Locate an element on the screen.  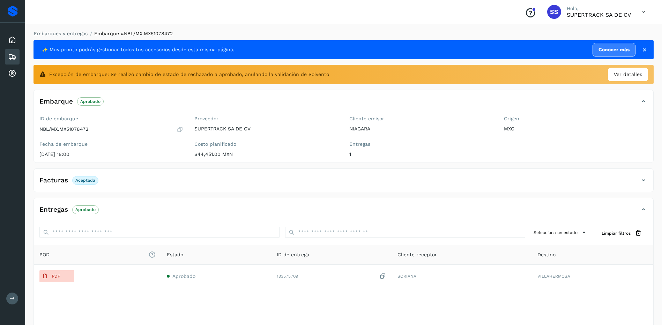
span: Aprobado is located at coordinates (184, 276).